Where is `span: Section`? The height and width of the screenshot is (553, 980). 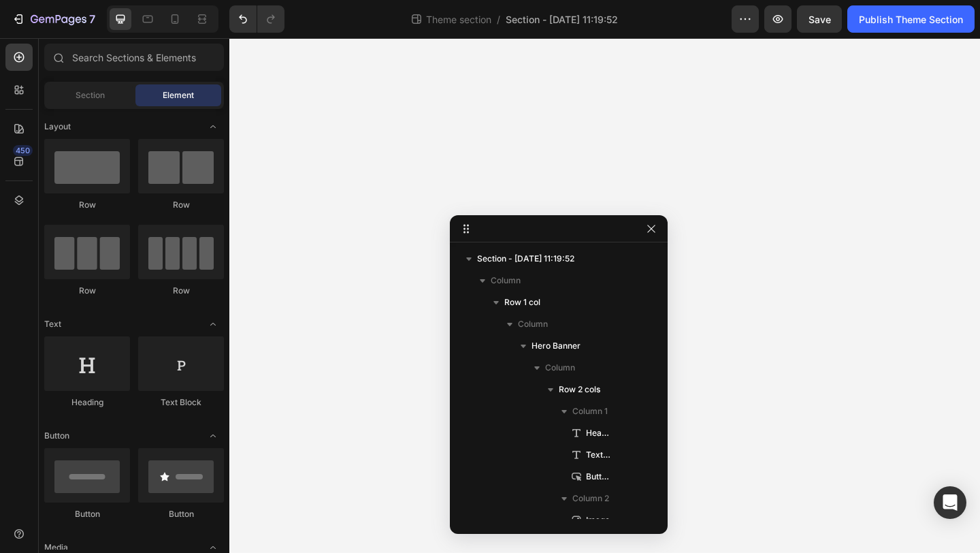
span: Section is located at coordinates (90, 95).